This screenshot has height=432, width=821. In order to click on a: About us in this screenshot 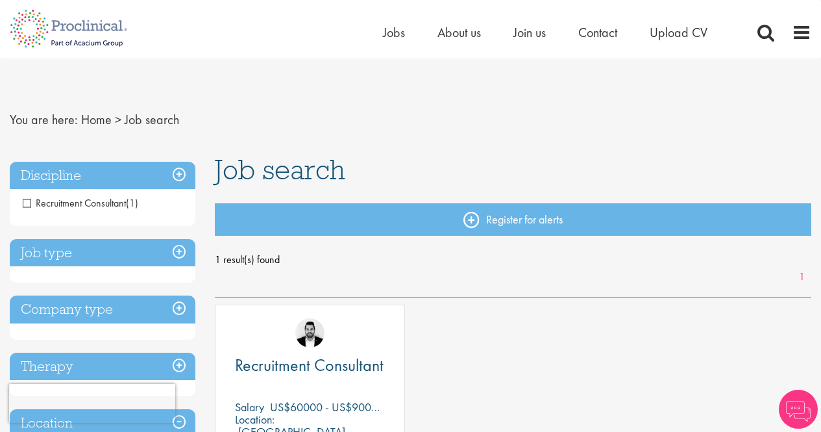, I will do `click(459, 32)`.